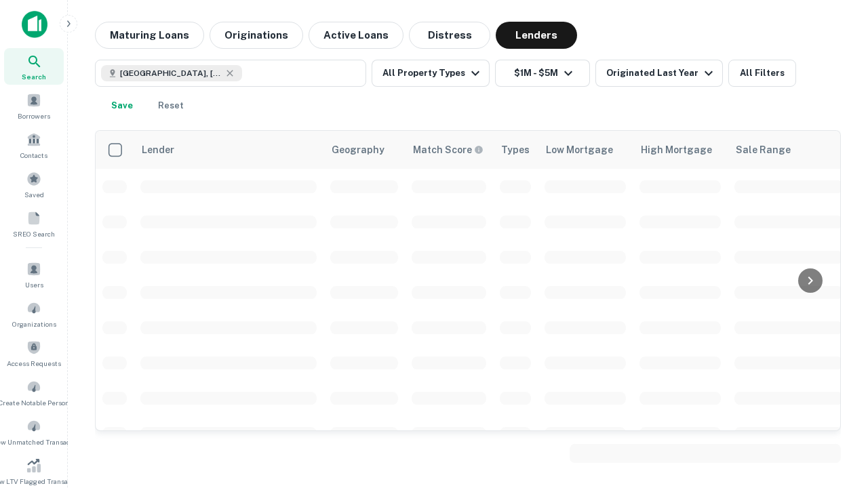  Describe the element at coordinates (34, 66) in the screenshot. I see `div: Search` at that location.